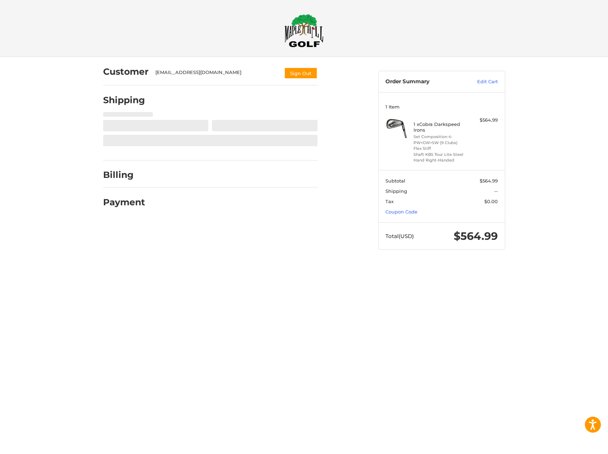 This screenshot has height=454, width=608. Describe the element at coordinates (484, 120) in the screenshot. I see `div: $564.99` at that location.